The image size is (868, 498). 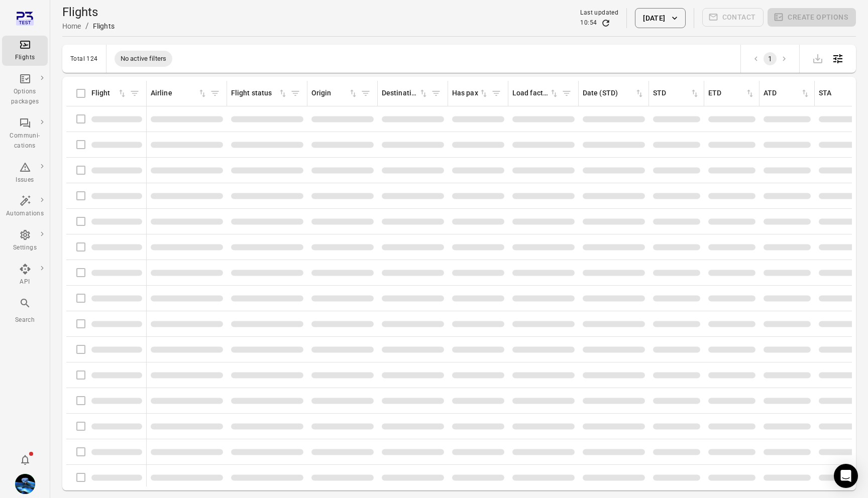 What do you see at coordinates (24, 282) in the screenshot?
I see `div: API` at bounding box center [24, 282].